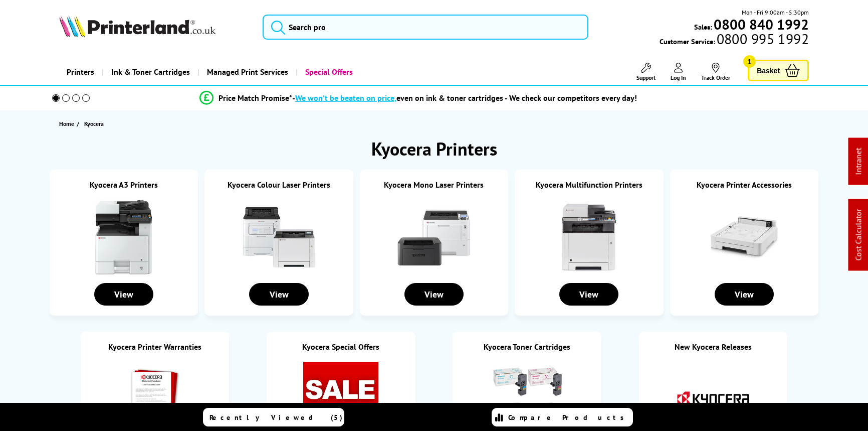 Image resolution: width=868 pixels, height=431 pixels. What do you see at coordinates (279, 185) in the screenshot?
I see `a: Kyocera Colour Laser Printers` at bounding box center [279, 185].